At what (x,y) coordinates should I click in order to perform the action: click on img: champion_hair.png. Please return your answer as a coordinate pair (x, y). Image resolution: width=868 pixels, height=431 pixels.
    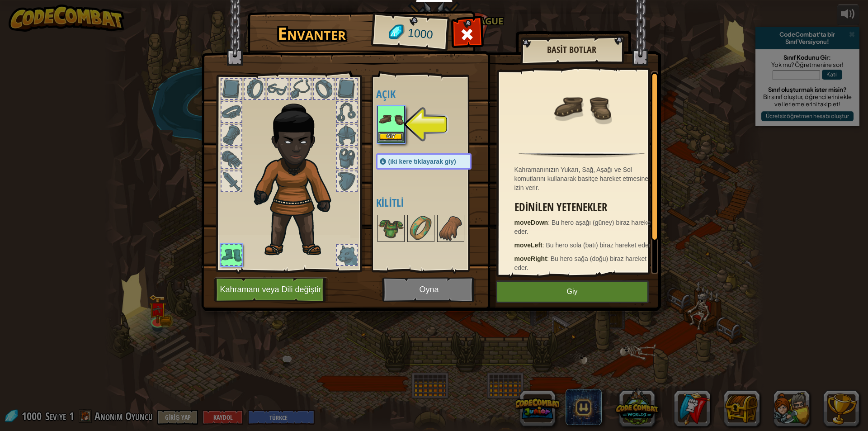
    Looking at the image, I should click on (298, 176).